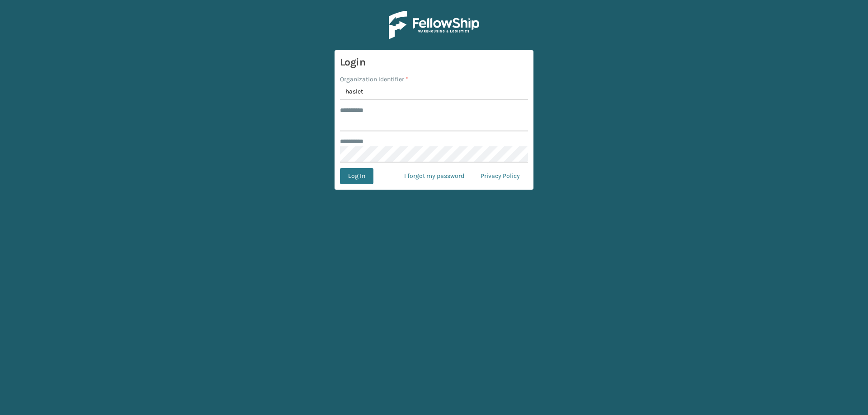 This screenshot has height=415, width=868. What do you see at coordinates (357, 176) in the screenshot?
I see `button: Log In` at bounding box center [357, 176].